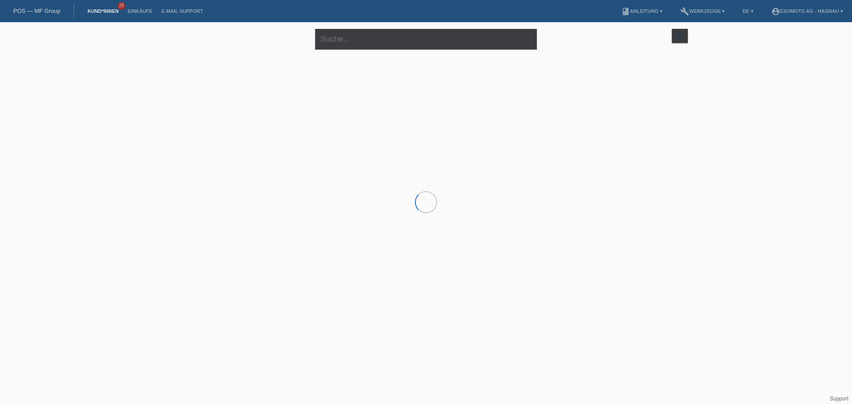 This screenshot has width=852, height=404. What do you see at coordinates (625, 12) in the screenshot?
I see `i: book` at bounding box center [625, 12].